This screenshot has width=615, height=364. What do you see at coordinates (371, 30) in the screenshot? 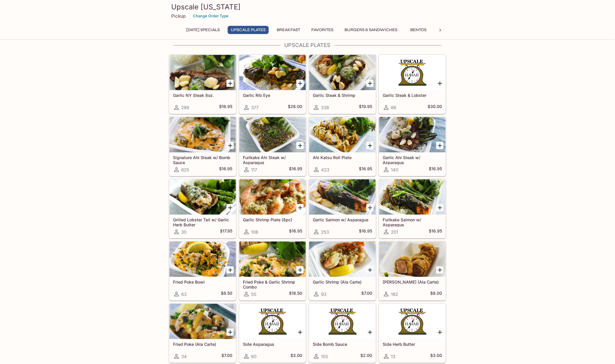
I see `button: Burgers & Sandwiches` at bounding box center [371, 30].